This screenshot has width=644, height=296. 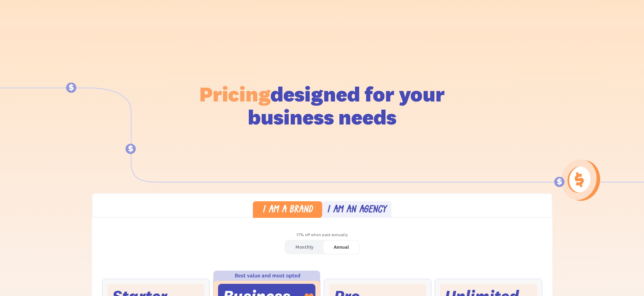 I want to click on div: I am an agency, so click(x=357, y=210).